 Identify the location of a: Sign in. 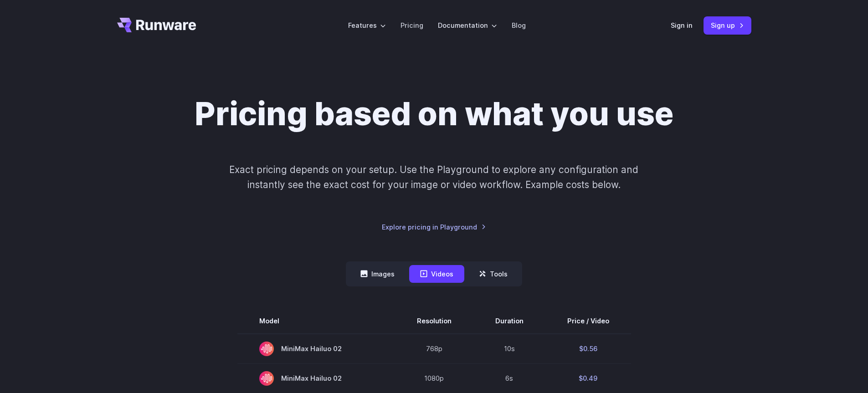
(682, 25).